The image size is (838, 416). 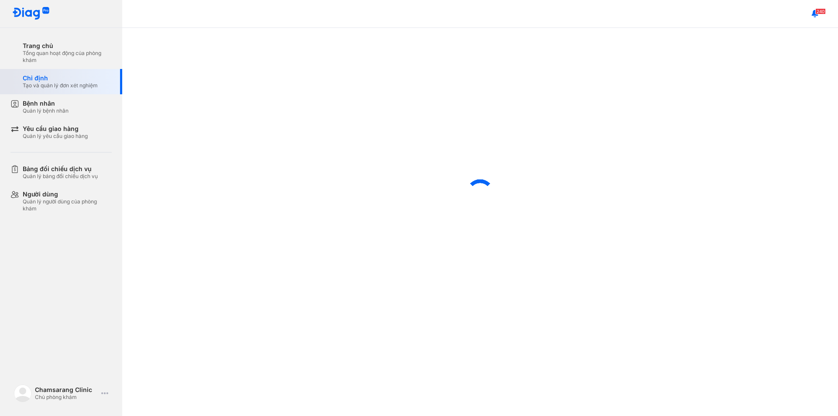 I want to click on div: Tạo và quản lý đơn xét nghiệm, so click(x=60, y=86).